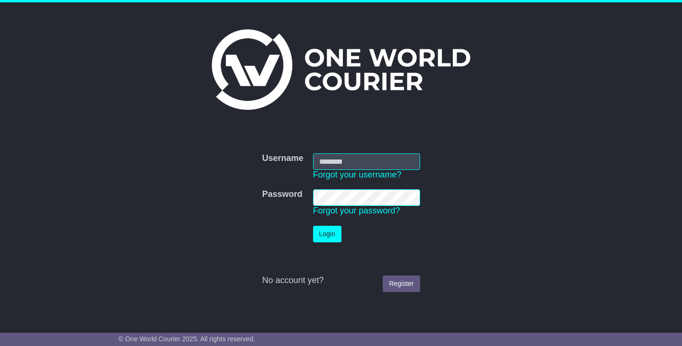 This screenshot has height=346, width=682. What do you see at coordinates (282, 195) in the screenshot?
I see `label: Password` at bounding box center [282, 195].